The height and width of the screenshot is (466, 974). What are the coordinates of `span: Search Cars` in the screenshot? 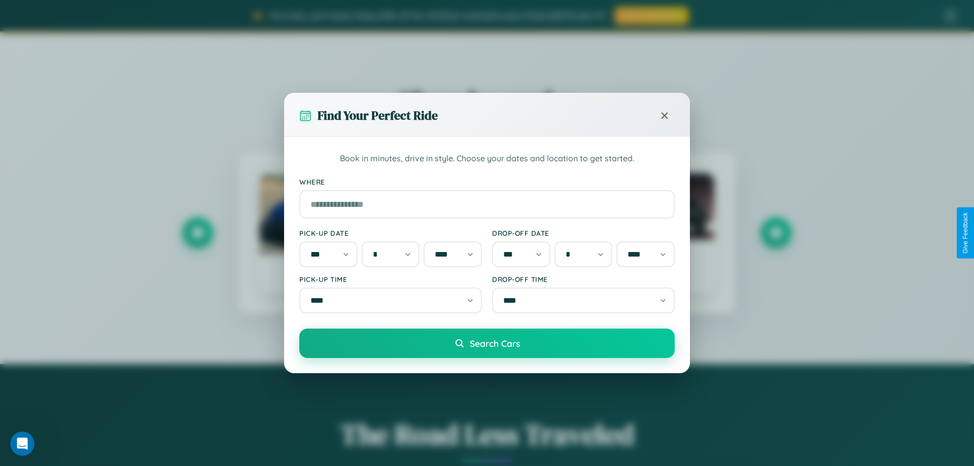 It's located at (494, 343).